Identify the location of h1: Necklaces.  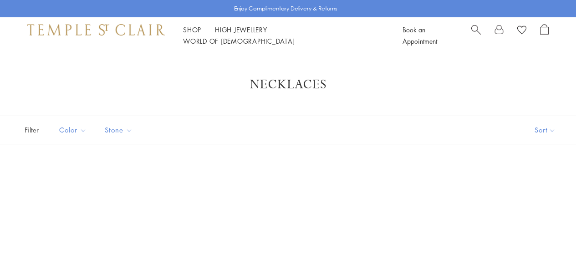
(288, 85).